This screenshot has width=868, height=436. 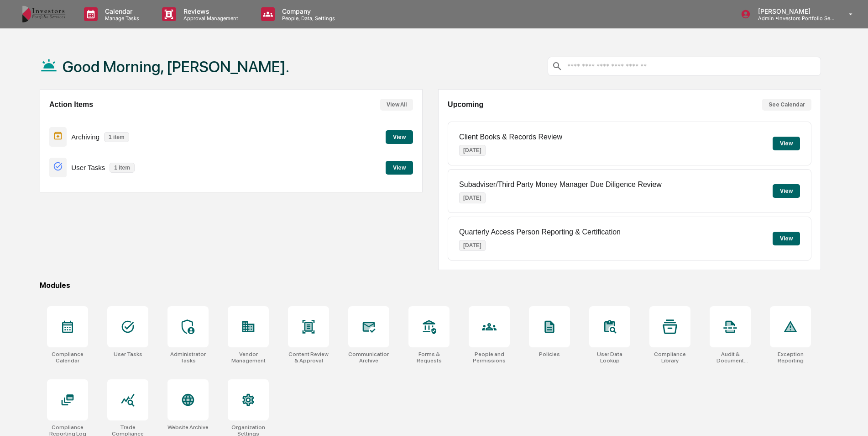 What do you see at coordinates (490, 357) in the screenshot?
I see `div: People and Permissions` at bounding box center [490, 357].